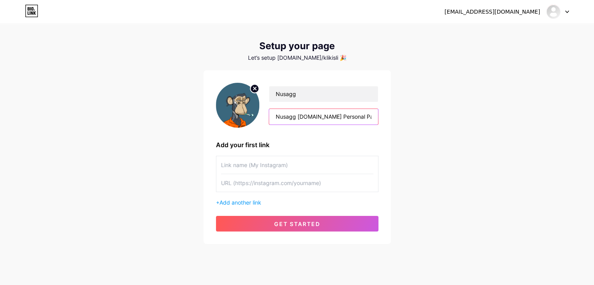 This screenshot has height=285, width=594. Describe the element at coordinates (297, 183) in the screenshot. I see `input: URL (https://instagram.com/yourname)` at that location.